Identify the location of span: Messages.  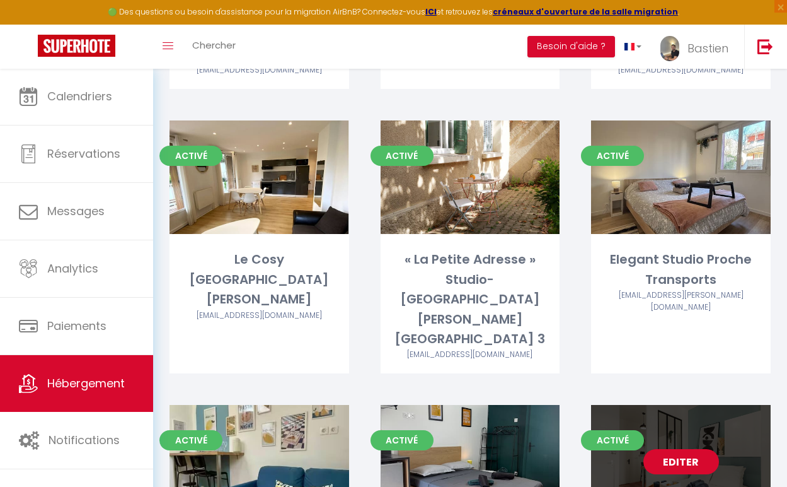
(76, 211).